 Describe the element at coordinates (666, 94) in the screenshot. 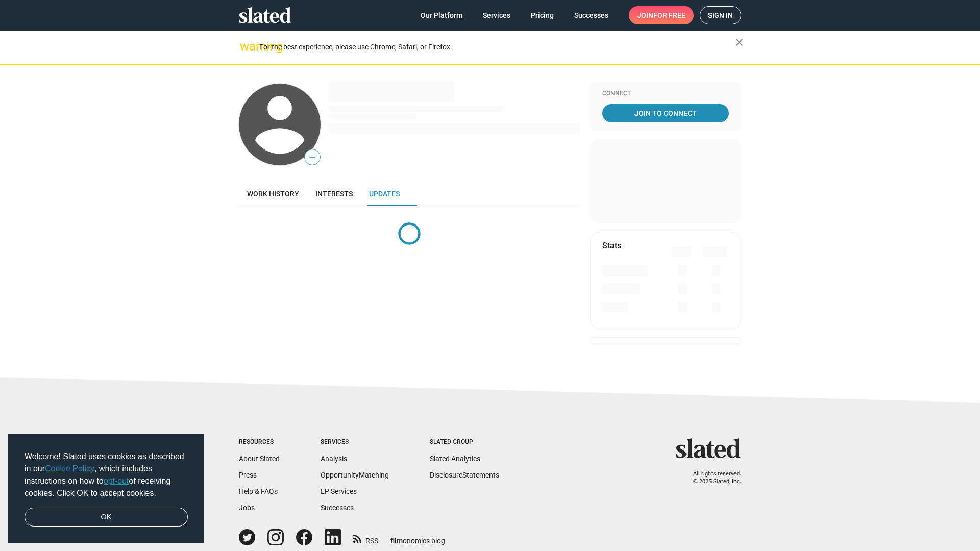

I see `div: Connect` at that location.